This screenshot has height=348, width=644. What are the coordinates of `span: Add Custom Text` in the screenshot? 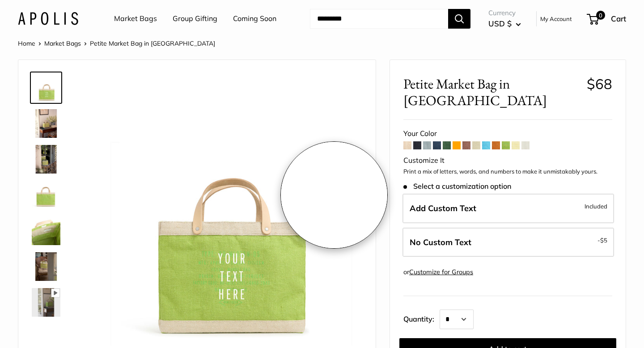 It's located at (443, 208).